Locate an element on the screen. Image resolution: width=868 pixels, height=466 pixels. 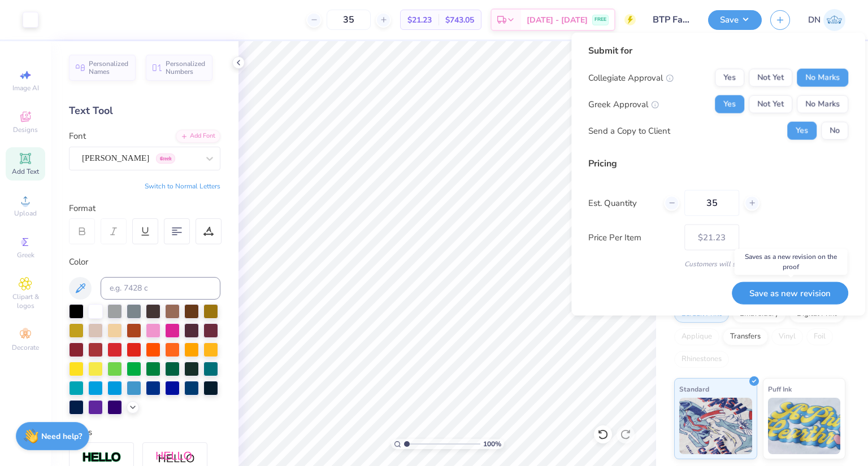
span: $743.05 is located at coordinates (459, 19).